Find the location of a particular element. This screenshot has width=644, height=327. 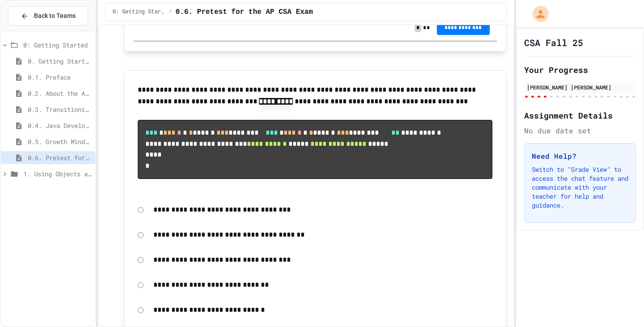

button: Back to Teams is located at coordinates (48, 15).